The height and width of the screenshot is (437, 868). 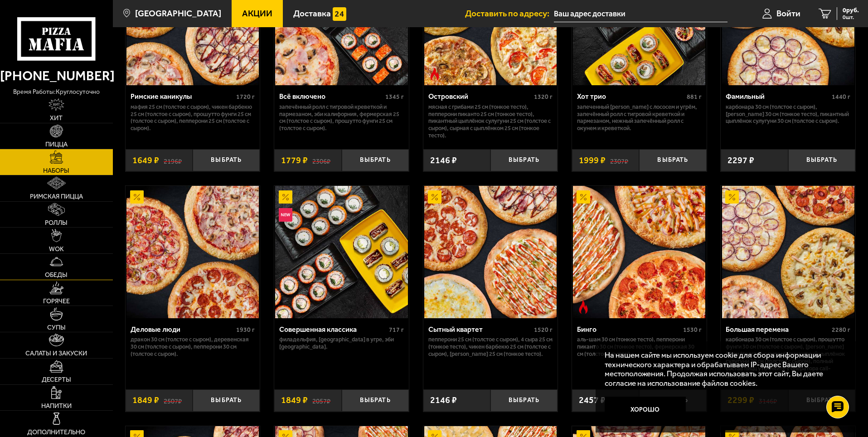 What do you see at coordinates (56, 274) in the screenshot?
I see `span: Обеды` at bounding box center [56, 274].